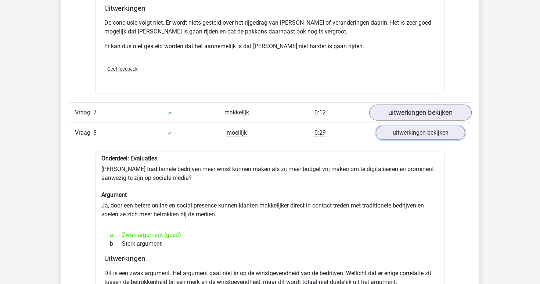 The height and width of the screenshot is (284, 540). I want to click on span: 8, so click(95, 132).